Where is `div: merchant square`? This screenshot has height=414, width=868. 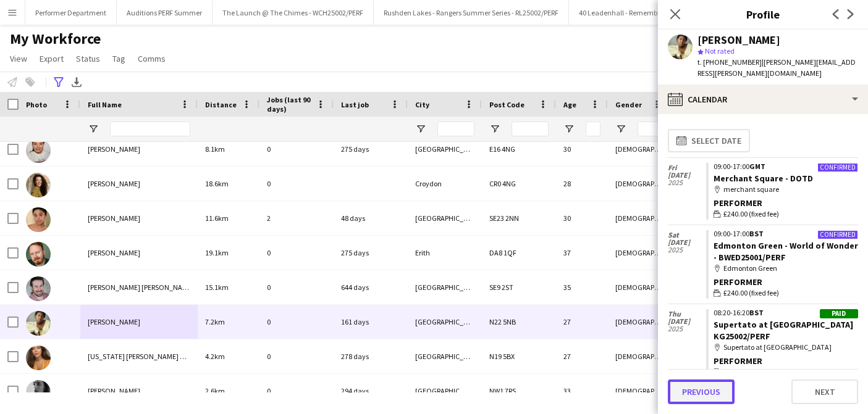
div: merchant square is located at coordinates (786, 190).